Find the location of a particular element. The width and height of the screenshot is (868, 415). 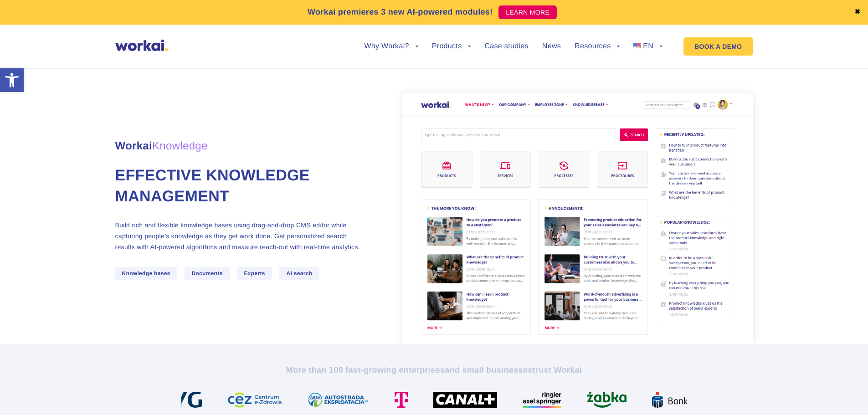

a: LEARN MORE is located at coordinates (528, 12).